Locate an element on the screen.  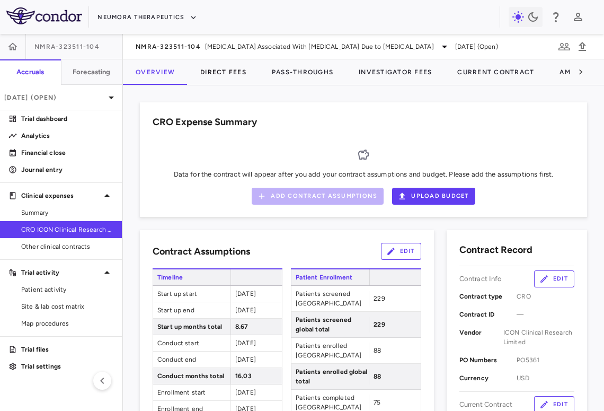
span: CRO is located at coordinates (546, 296).